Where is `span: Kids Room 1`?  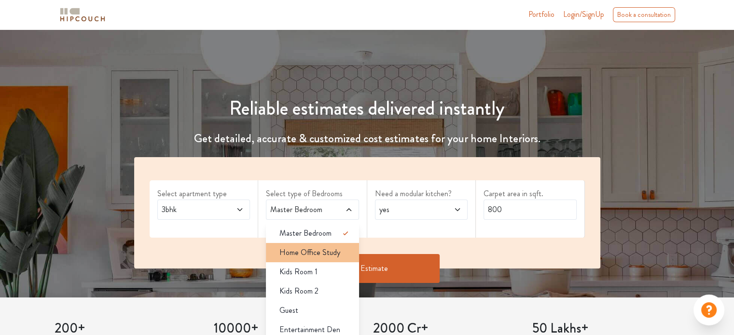 span: Kids Room 1 is located at coordinates (298, 272).